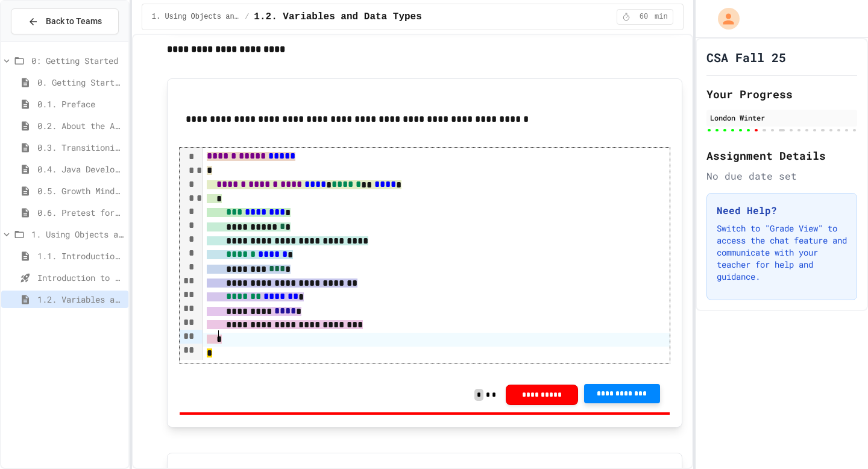  Describe the element at coordinates (80, 169) in the screenshot. I see `span: 0.4. Java Development Environments` at that location.